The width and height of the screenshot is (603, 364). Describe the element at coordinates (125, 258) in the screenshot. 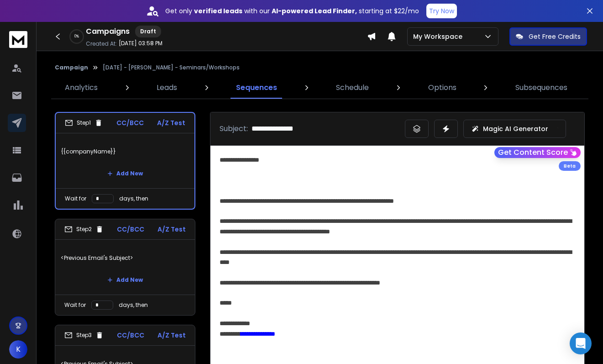

I see `p: <Previous Email's Subject>` at that location.